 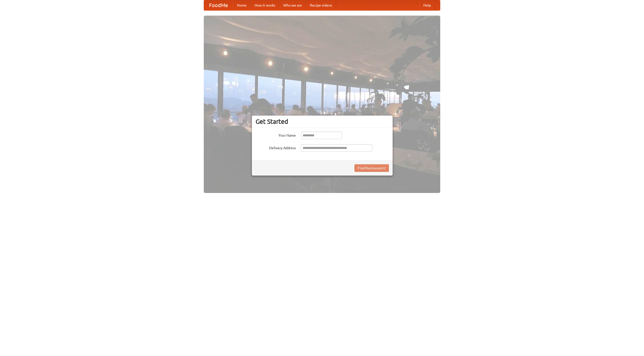 What do you see at coordinates (427, 5) in the screenshot?
I see `a: Help` at bounding box center [427, 5].